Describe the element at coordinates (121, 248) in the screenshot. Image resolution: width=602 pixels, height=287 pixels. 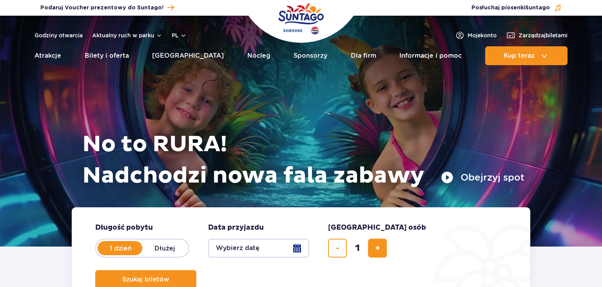
I see `label: 1 dzień` at that location.